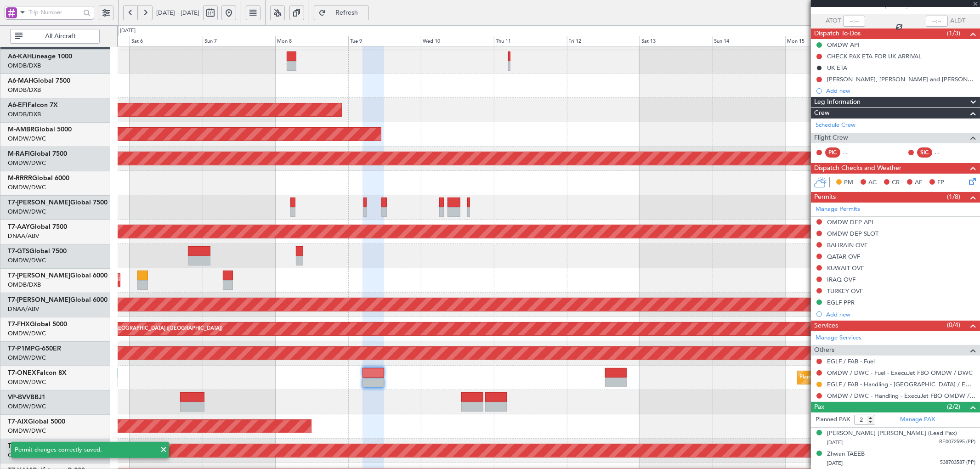  Describe the element at coordinates (38, 178) in the screenshot. I see `a: M-RRRRGlobal 6000` at that location.